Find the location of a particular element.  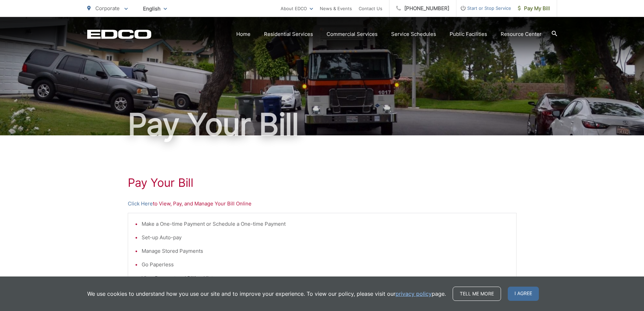

span: English is located at coordinates (155, 8).